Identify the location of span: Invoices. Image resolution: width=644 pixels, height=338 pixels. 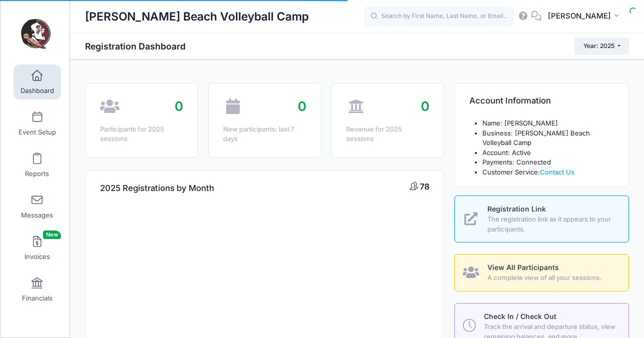
(37, 256).